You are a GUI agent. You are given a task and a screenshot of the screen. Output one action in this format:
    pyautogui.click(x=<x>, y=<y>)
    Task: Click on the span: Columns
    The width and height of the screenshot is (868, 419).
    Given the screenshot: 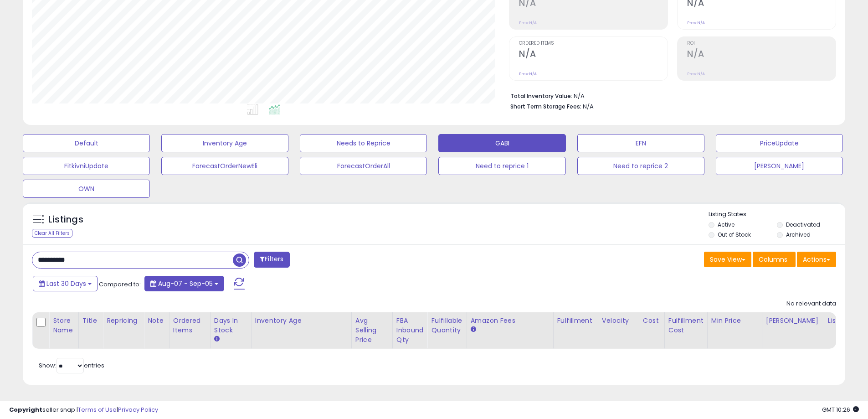 What is the action you would take?
    pyautogui.click(x=773, y=260)
    